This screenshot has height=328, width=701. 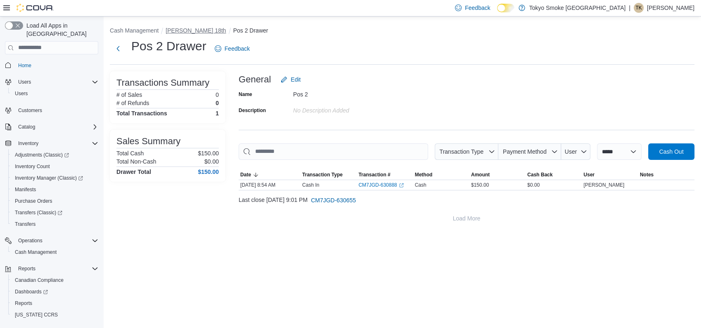 I want to click on a: Manifests, so click(x=25, y=190).